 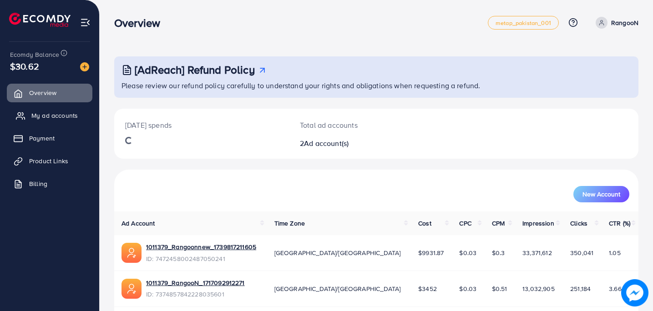 What do you see at coordinates (42, 138) in the screenshot?
I see `span: Payment` at bounding box center [42, 138].